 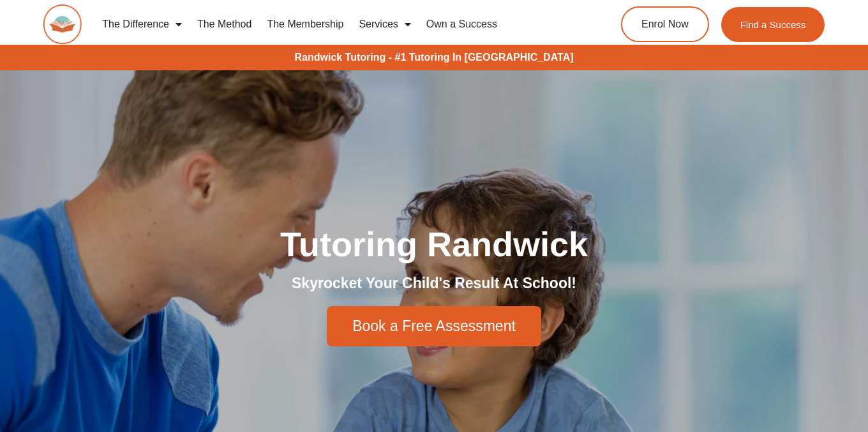 What do you see at coordinates (142, 24) in the screenshot?
I see `a: The Difference` at bounding box center [142, 24].